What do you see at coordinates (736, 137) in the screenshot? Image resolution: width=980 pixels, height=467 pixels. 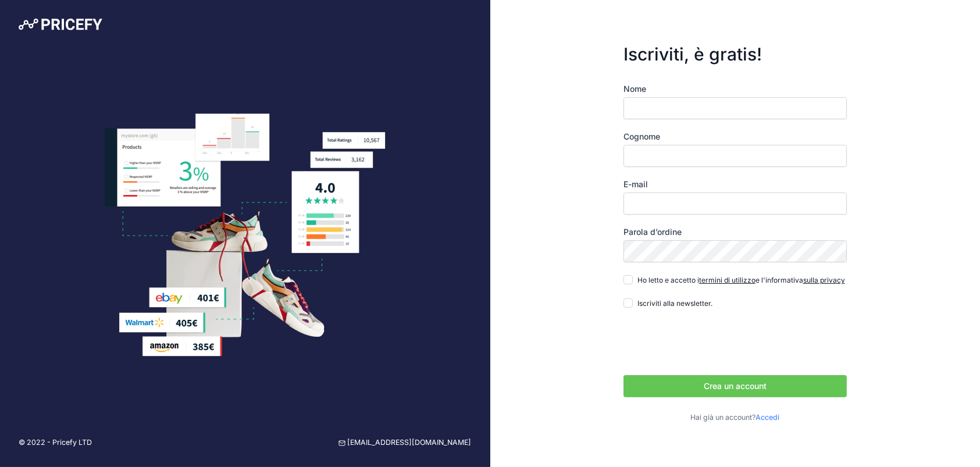 I see `label: Cognome` at bounding box center [736, 137].